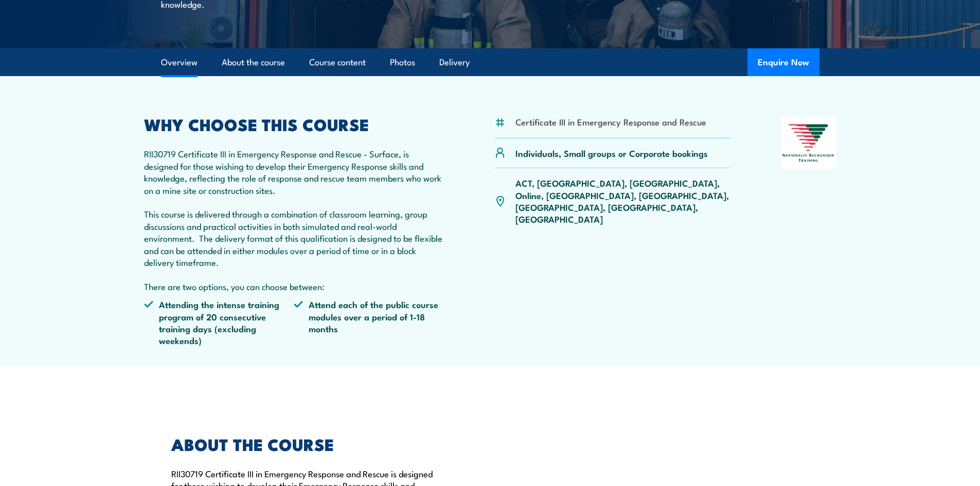 The width and height of the screenshot is (980, 486). I want to click on h2: ABOUT THE COURSE, so click(307, 444).